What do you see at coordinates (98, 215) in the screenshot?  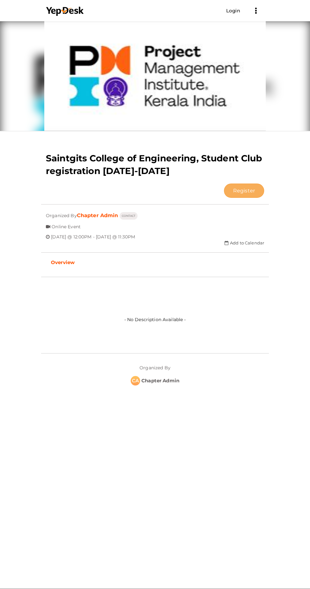 I see `a: Chapter Admin` at bounding box center [98, 215].